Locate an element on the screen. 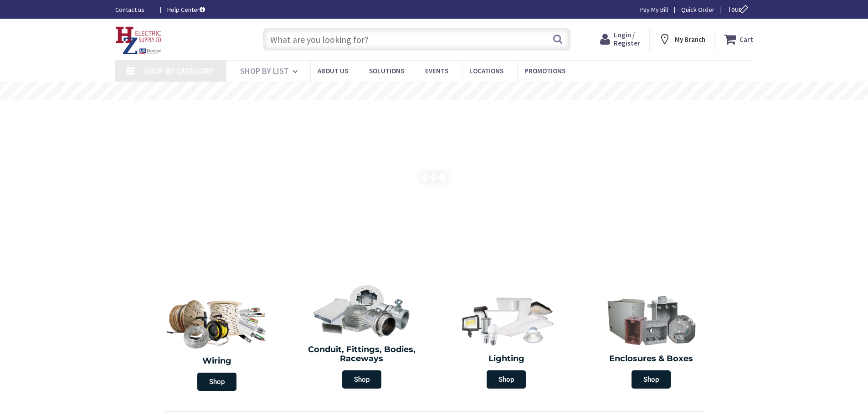 The height and width of the screenshot is (415, 868). a: Wiring Shop is located at coordinates (217, 342).